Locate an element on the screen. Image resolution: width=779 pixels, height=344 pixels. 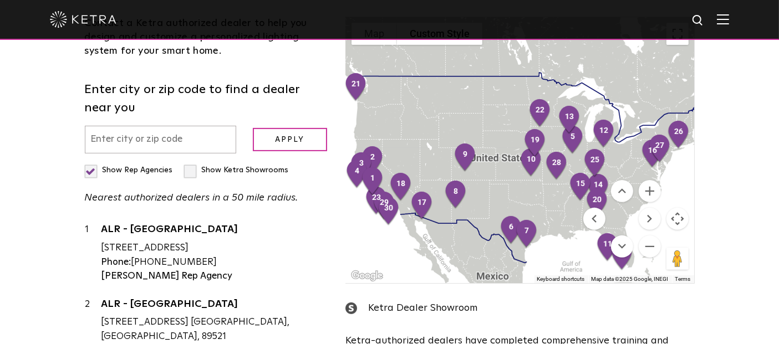
img: ketra-logo-2019-white is located at coordinates (83, 19).